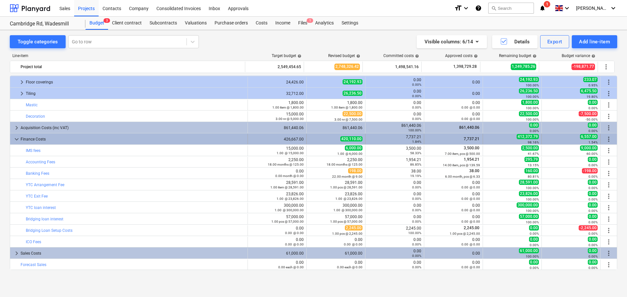 Image resolution: width=627 pixels, height=297 pixels. What do you see at coordinates (583, 67) in the screenshot?
I see `span: -198,871.77` at bounding box center [583, 67].